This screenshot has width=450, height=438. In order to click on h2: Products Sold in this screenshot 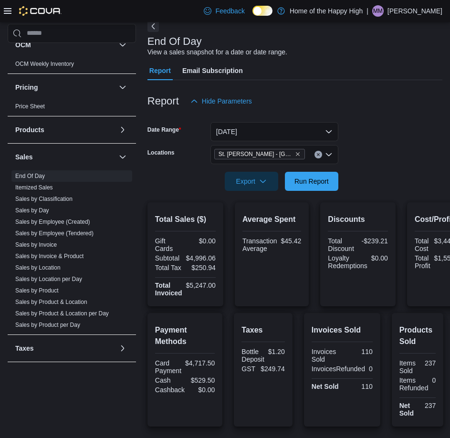, I will do `click(417, 336)`.